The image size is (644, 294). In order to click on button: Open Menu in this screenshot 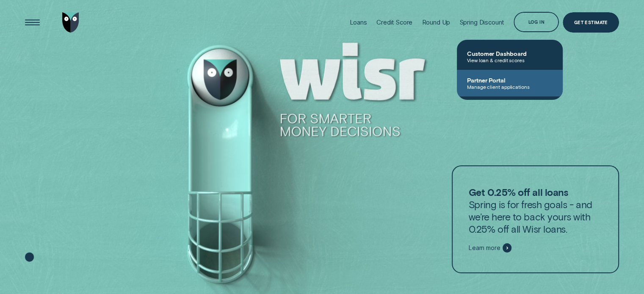, I will do `click(32, 23)`.